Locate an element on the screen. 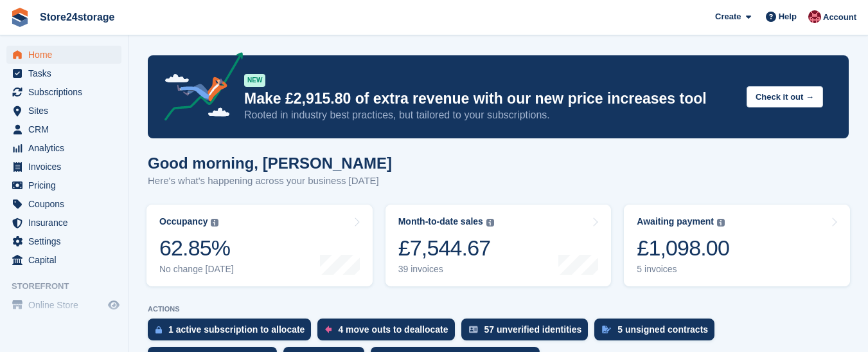 The height and width of the screenshot is (352, 868). span: Sites is located at coordinates (67, 110).